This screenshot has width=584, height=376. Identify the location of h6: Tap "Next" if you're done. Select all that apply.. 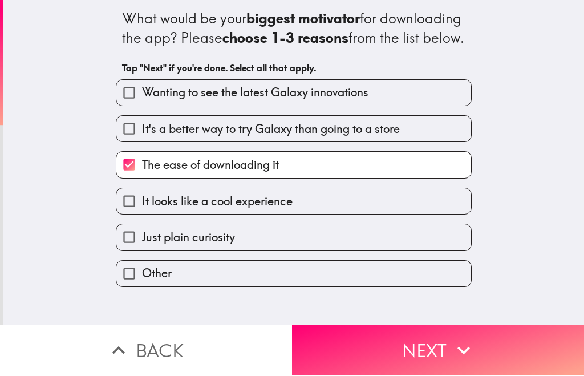
(294, 68).